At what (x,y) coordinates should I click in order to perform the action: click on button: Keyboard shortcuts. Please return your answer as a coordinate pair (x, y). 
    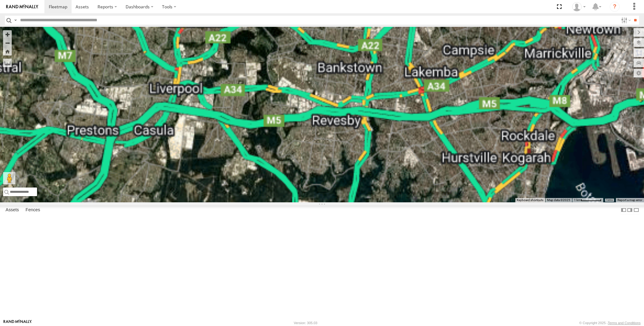
    Looking at the image, I should click on (530, 200).